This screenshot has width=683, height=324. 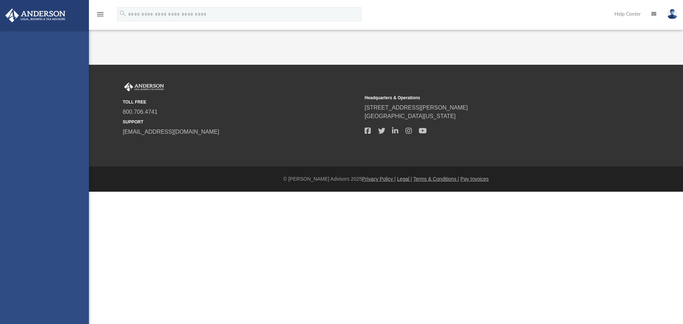 I want to click on a: Pay Invoices, so click(x=474, y=179).